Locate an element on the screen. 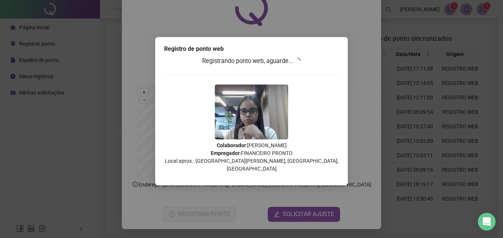 The width and height of the screenshot is (503, 238). div: Registro de ponto web is located at coordinates (252, 49).